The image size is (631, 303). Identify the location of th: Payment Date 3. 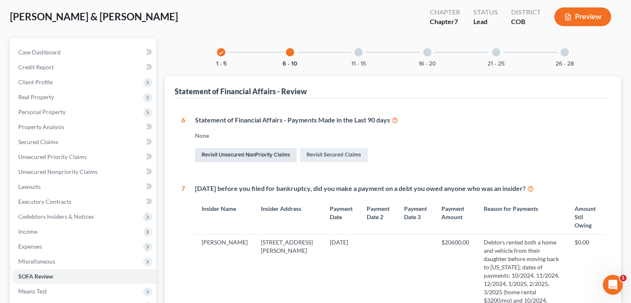
(416, 216).